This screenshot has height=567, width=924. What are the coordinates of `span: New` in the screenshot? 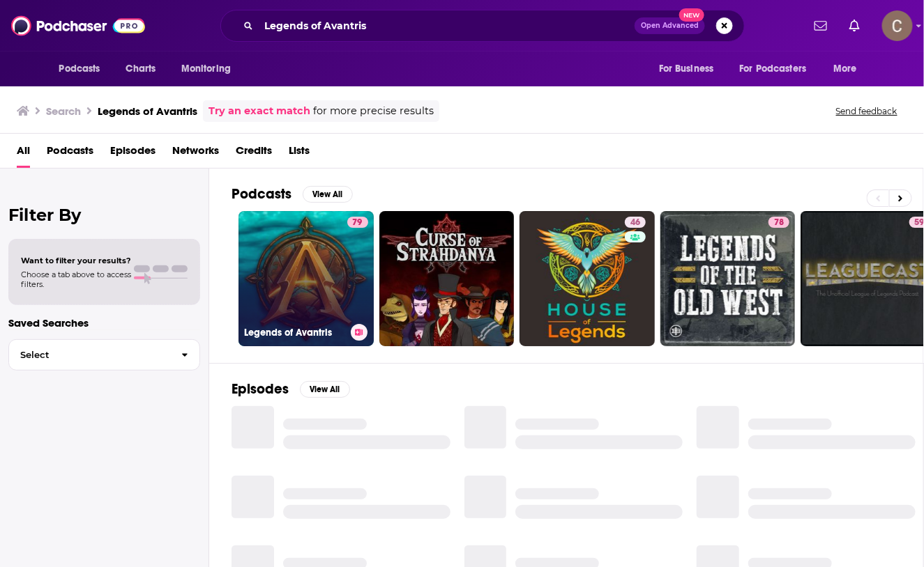 It's located at (691, 15).